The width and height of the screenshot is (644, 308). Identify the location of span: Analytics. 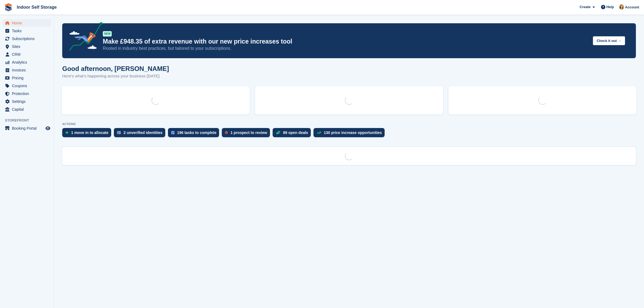
(28, 63).